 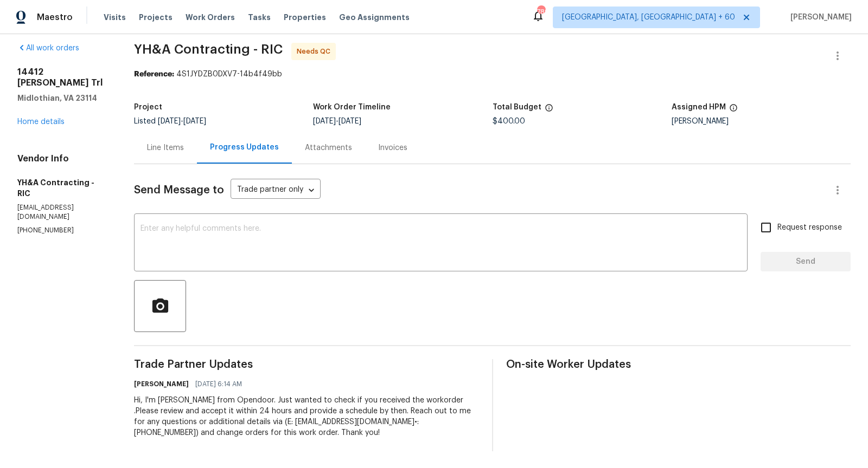 I want to click on h5: YH&A Contracting - RIC, so click(x=62, y=188).